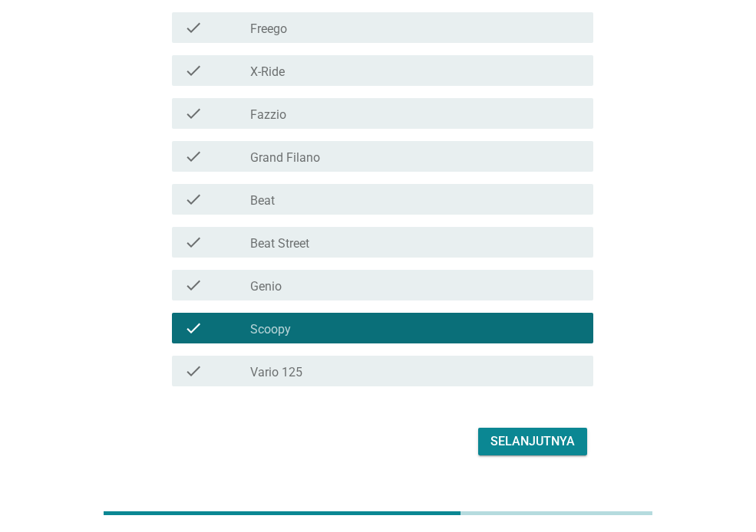  What do you see at coordinates (280, 244) in the screenshot?
I see `label: Beat Street` at bounding box center [280, 244].